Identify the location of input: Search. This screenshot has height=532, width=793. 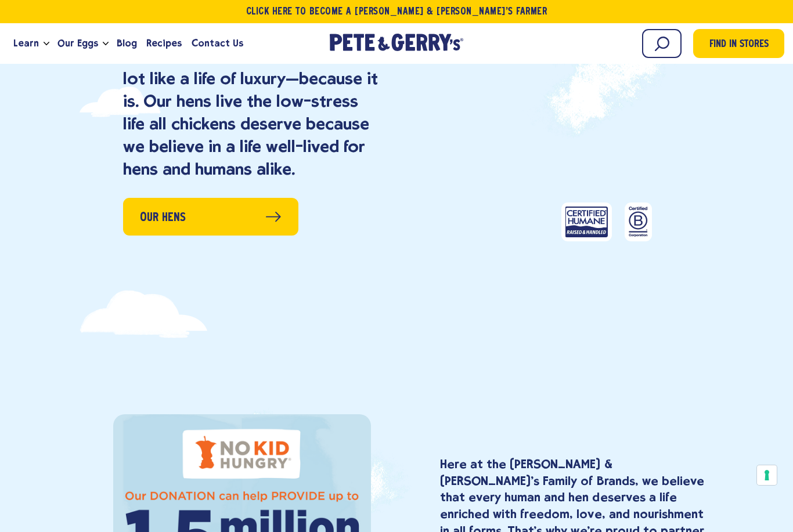
(661, 43).